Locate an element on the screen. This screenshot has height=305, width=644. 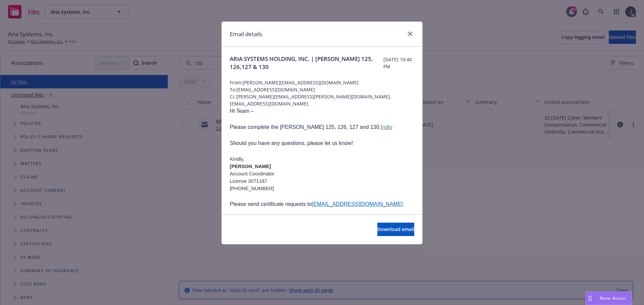
span: Kindly, is located at coordinates (237, 159).